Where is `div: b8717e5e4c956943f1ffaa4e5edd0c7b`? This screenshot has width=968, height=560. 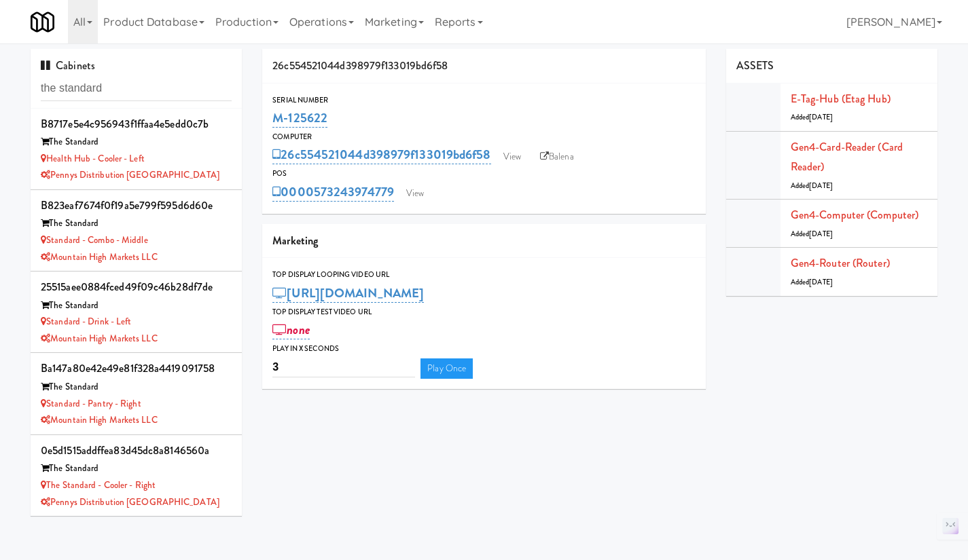
div: b8717e5e4c956943f1ffaa4e5edd0c7b is located at coordinates (136, 124).